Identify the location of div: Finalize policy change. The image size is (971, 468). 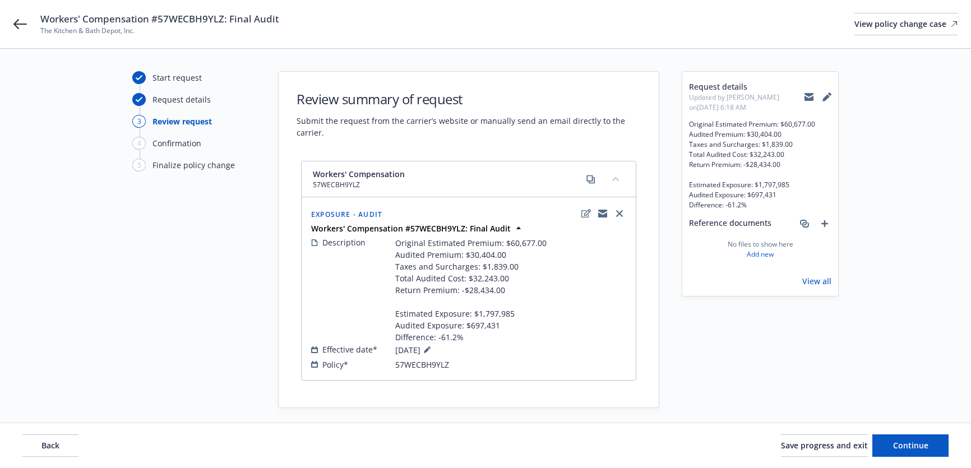
(193, 165).